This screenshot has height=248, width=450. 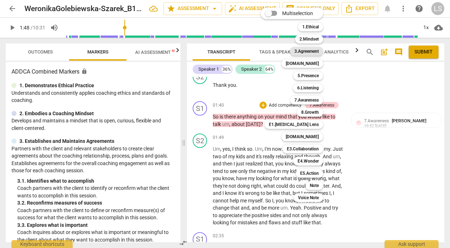 I want to click on b: Voice Note, so click(x=308, y=198).